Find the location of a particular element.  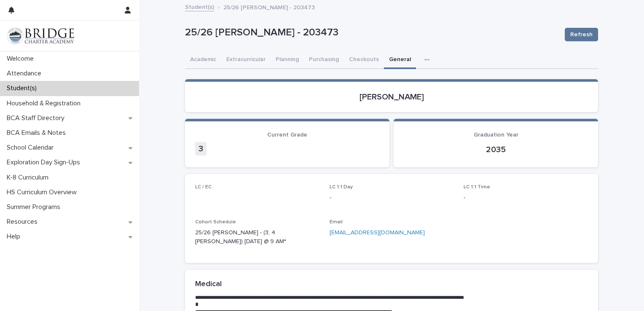

p: Exploration Day Sign-Ups is located at coordinates (45, 162).